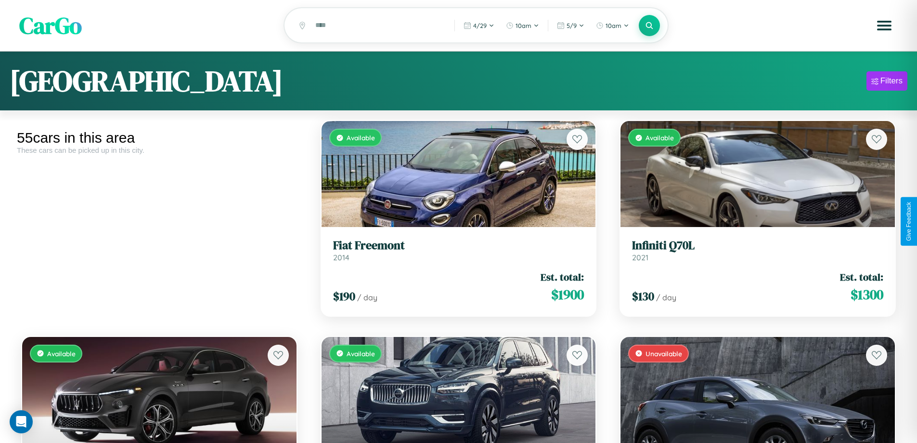 The width and height of the screenshot is (917, 443). I want to click on div: Filters, so click(892, 81).